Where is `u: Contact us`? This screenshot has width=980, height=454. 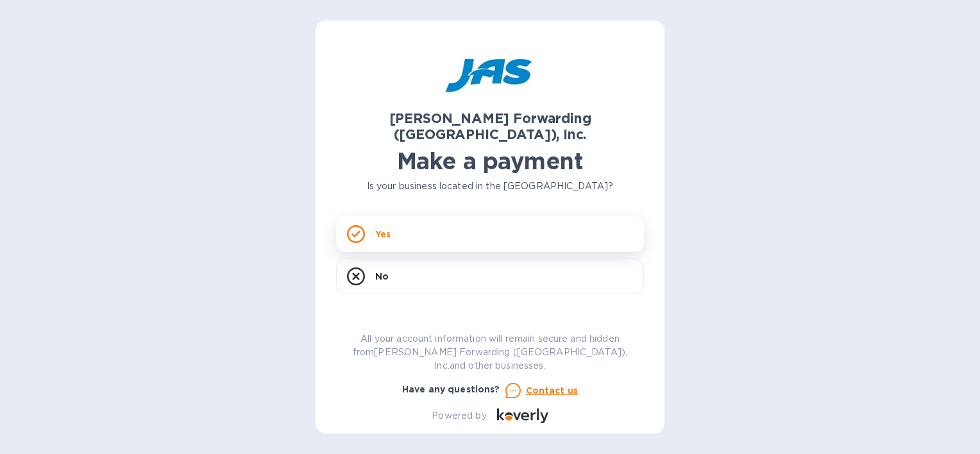
u: Contact us is located at coordinates (552, 390).